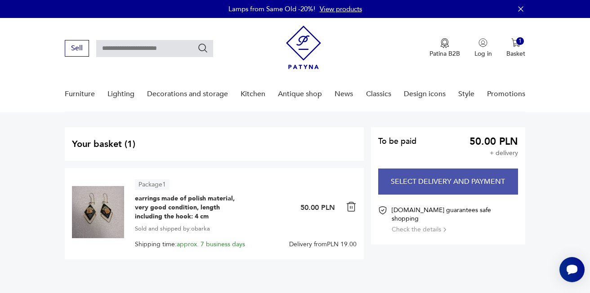 Image resolution: width=590 pixels, height=293 pixels. Describe the element at coordinates (344, 94) in the screenshot. I see `font: News` at that location.